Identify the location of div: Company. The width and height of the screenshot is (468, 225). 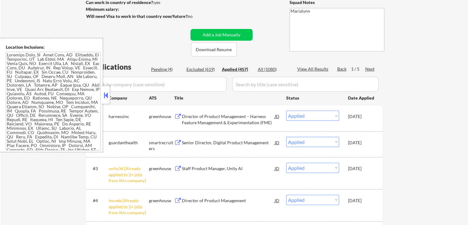
(129, 98).